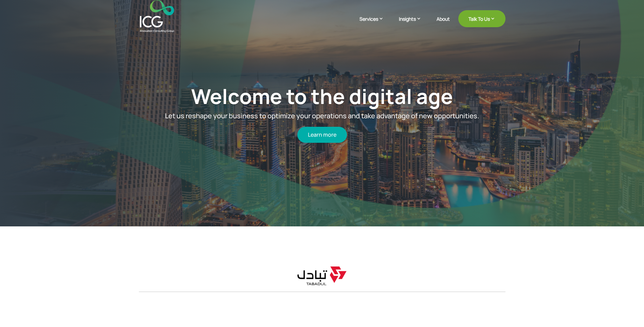 This screenshot has width=644, height=327. Describe the element at coordinates (375, 24) in the screenshot. I see `a: Services` at that location.